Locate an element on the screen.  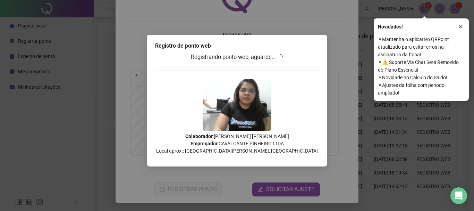
span: close is located at coordinates (461, 27).